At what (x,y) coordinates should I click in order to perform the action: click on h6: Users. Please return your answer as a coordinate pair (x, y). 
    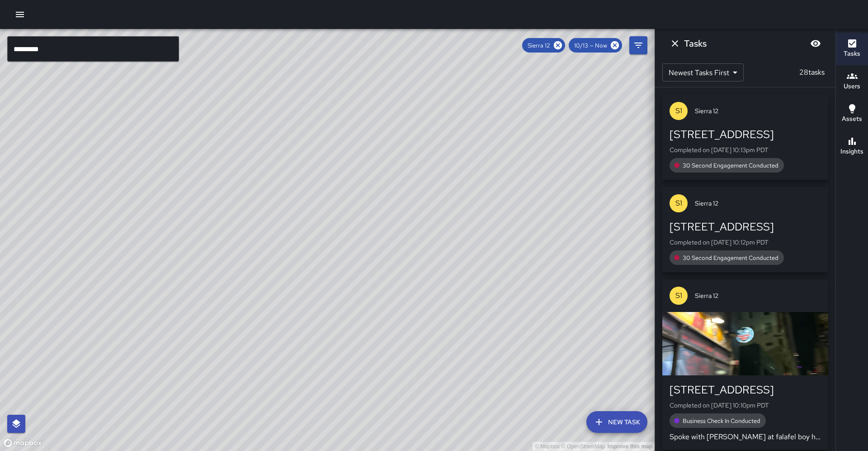
    Looking at the image, I should click on (851, 87).